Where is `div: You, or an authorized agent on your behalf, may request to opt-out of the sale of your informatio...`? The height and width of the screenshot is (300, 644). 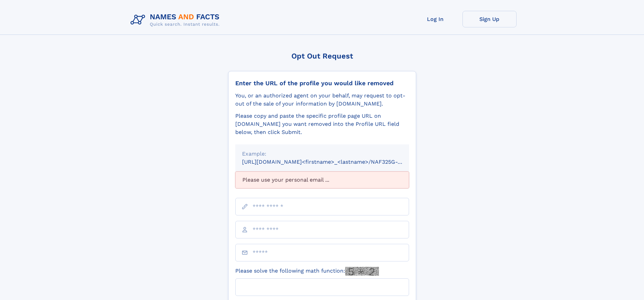
div: You, or an authorized agent on your behalf, may request to opt-out of the sale of your informatio... is located at coordinates (322, 100).